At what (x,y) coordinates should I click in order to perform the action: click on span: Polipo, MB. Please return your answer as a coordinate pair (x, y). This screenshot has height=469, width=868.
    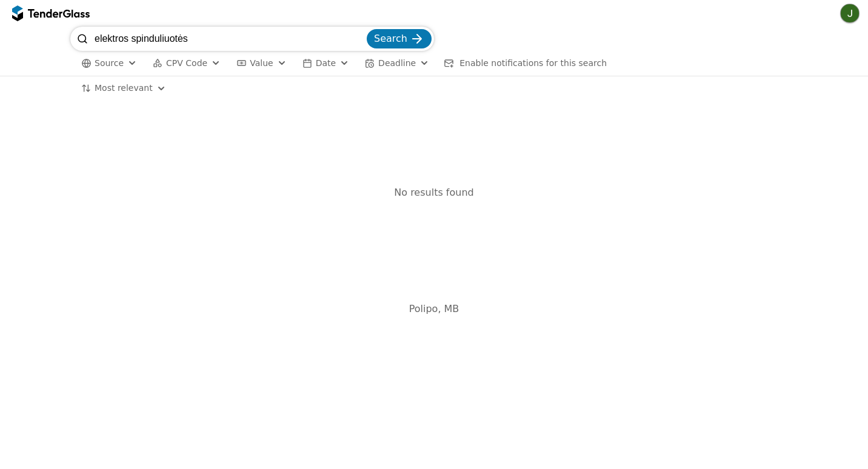
    Looking at the image, I should click on (434, 309).